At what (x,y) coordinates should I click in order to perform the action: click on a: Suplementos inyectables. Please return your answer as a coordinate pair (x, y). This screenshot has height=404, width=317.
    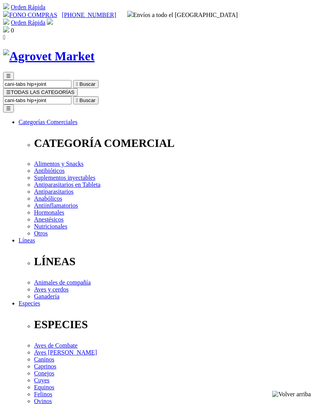
    Looking at the image, I should click on (65, 178).